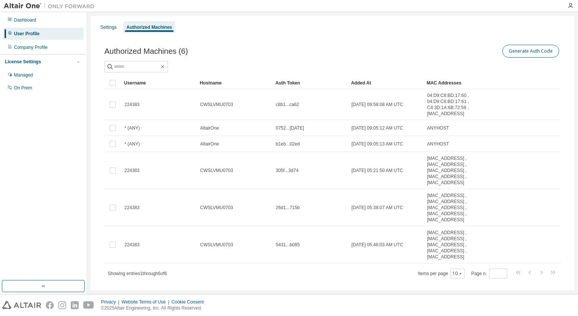 This screenshot has width=578, height=316. What do you see at coordinates (146, 51) in the screenshot?
I see `span: Authorized Machines (6)` at bounding box center [146, 51].